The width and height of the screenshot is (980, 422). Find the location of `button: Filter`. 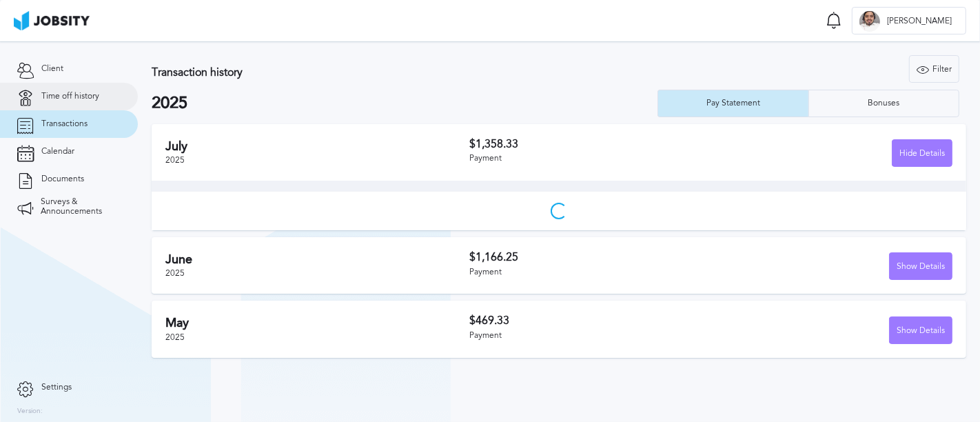

button: Filter is located at coordinates (934, 69).